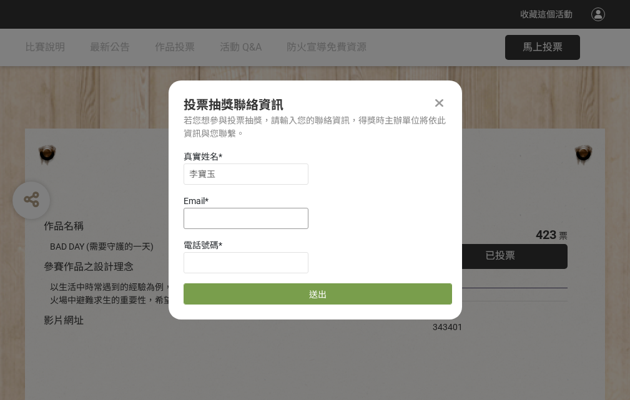 The height and width of the screenshot is (400, 630). Describe the element at coordinates (194, 201) in the screenshot. I see `span: Email` at that location.